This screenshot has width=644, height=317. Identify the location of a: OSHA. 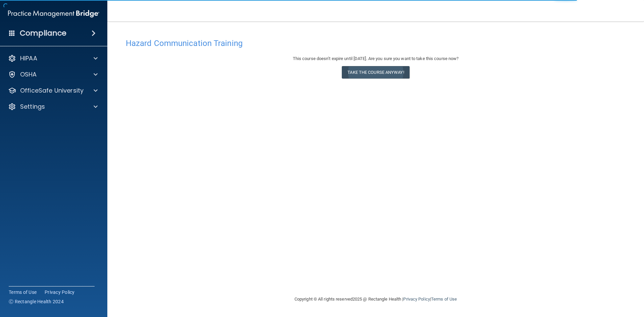
(53, 74).